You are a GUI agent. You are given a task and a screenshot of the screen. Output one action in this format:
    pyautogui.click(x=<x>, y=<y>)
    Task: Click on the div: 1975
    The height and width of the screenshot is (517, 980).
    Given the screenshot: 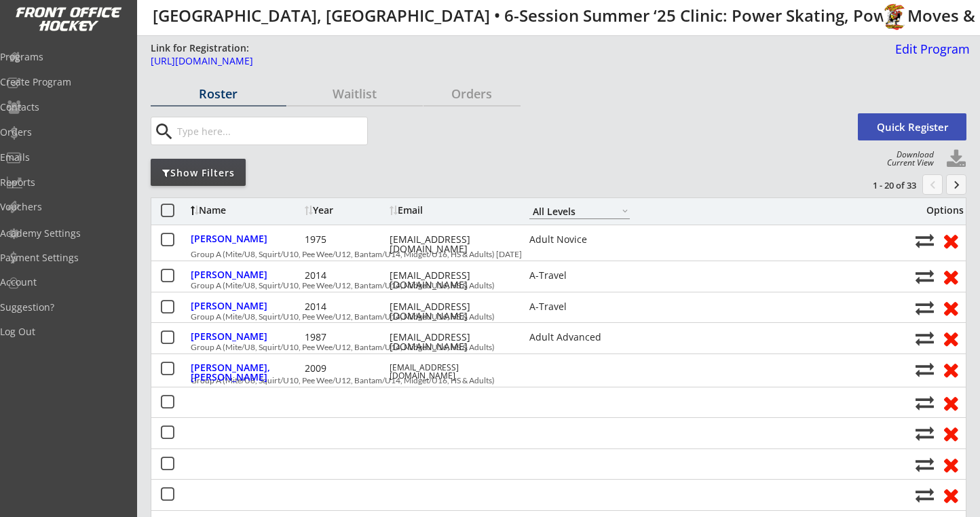 What is the action you would take?
    pyautogui.click(x=345, y=239)
    